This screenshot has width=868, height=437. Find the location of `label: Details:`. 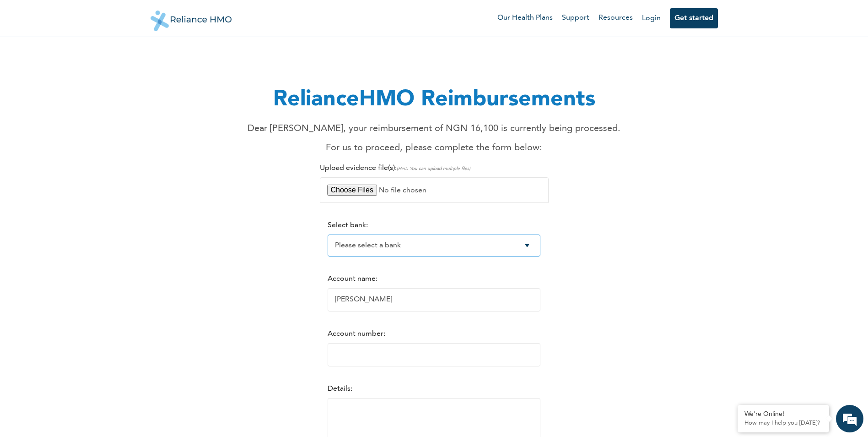

label: Details: is located at coordinates (340, 389).